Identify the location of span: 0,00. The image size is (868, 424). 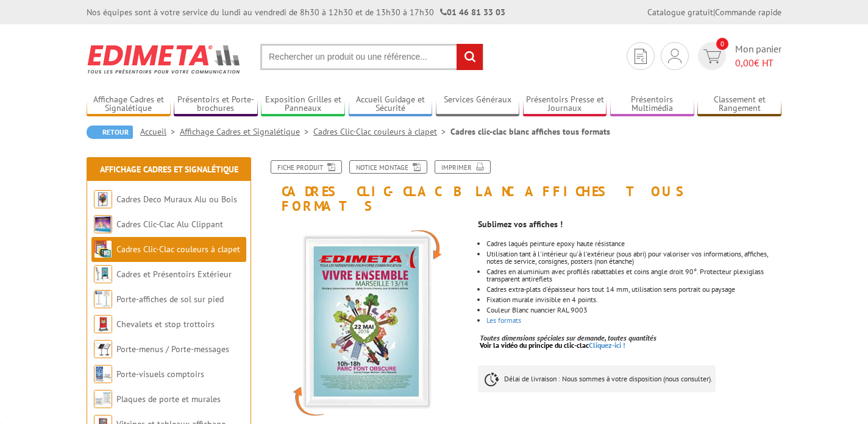
(744, 63).